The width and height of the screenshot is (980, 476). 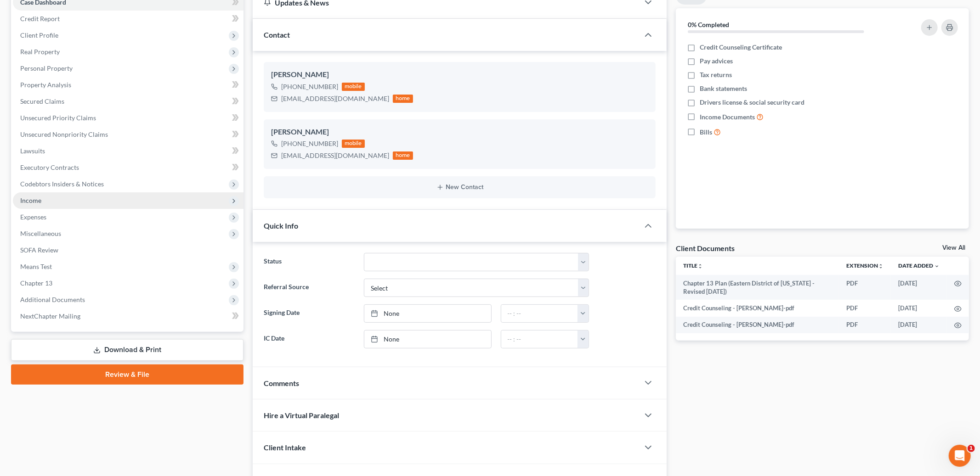 I want to click on span: Unsecured Priority Claims, so click(x=58, y=117).